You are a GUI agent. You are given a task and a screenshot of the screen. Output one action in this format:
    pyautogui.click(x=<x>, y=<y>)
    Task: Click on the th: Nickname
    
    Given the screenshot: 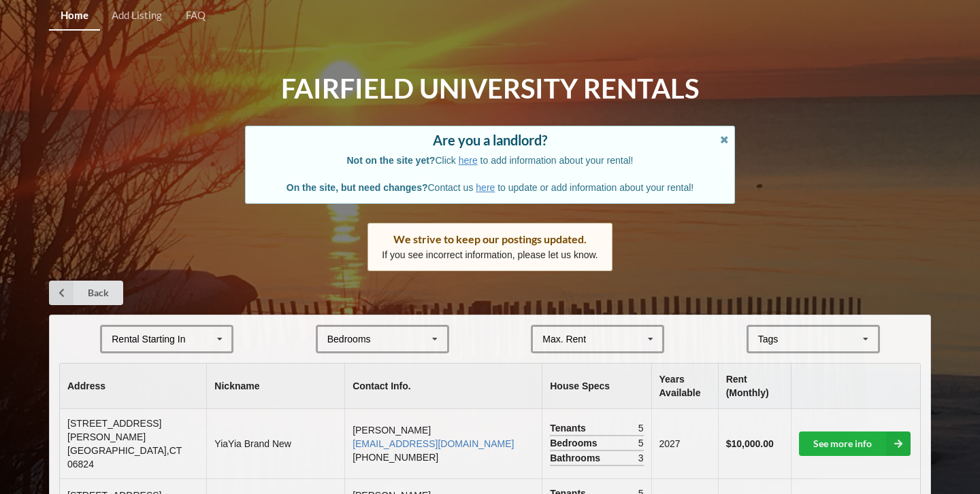 What is the action you would take?
    pyautogui.click(x=275, y=386)
    